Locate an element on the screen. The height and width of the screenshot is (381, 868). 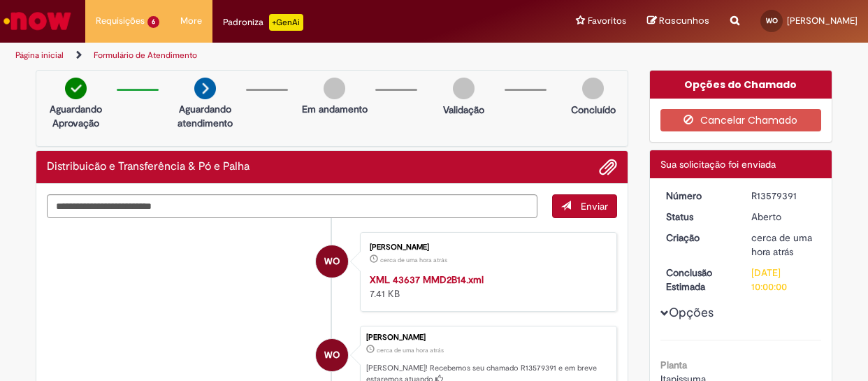
img: ServiceNow is located at coordinates (37, 21).